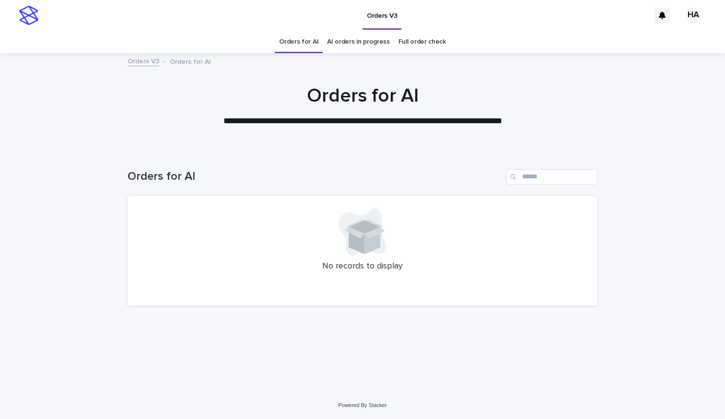 This screenshot has height=419, width=725. What do you see at coordinates (552, 177) in the screenshot?
I see `input: Search` at bounding box center [552, 177].